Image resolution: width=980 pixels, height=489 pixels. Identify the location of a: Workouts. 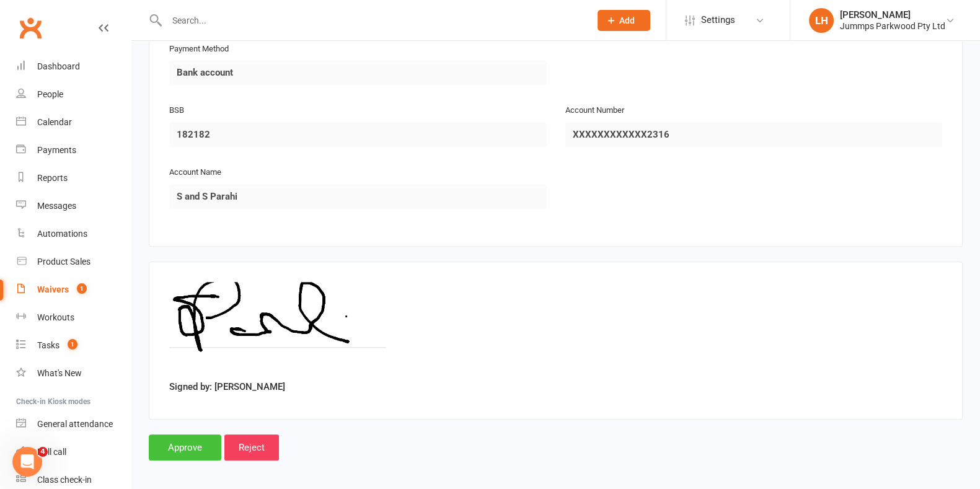
(73, 317).